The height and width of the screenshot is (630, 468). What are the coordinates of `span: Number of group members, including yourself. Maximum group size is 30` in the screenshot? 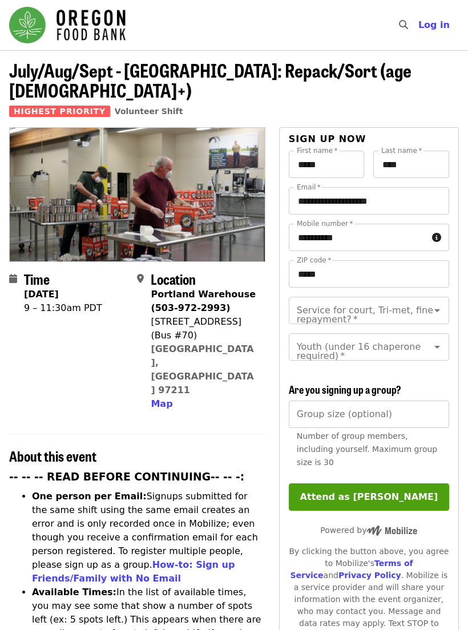 It's located at (367, 449).